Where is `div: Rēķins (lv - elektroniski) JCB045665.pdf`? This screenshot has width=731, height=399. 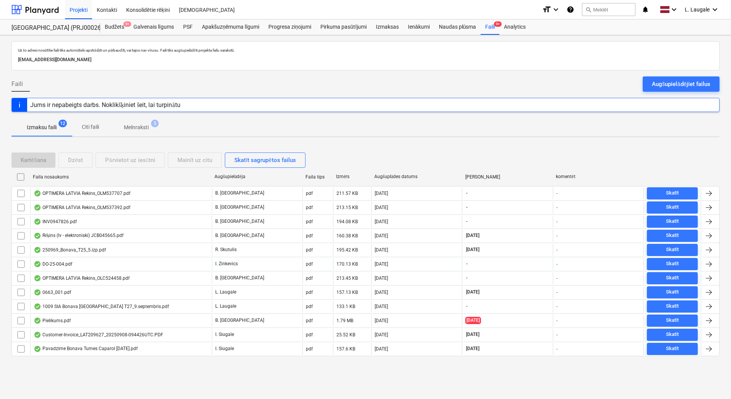
div: Rēķins (lv - elektroniski) JCB045665.pdf is located at coordinates (78, 236).